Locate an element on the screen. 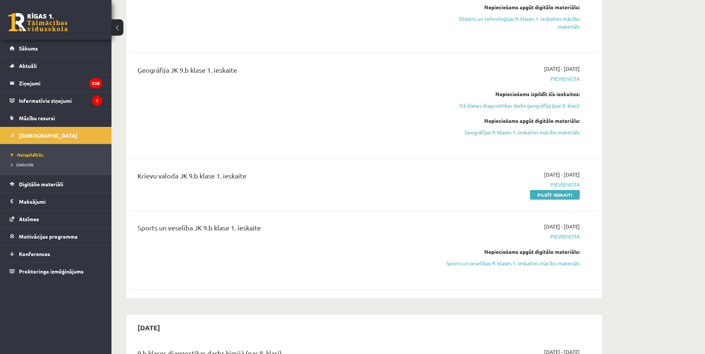 The width and height of the screenshot is (705, 354). a: 9.b klases diagnostikas darbs ģeogrāfijā (par 8. klasi) is located at coordinates (509, 106).